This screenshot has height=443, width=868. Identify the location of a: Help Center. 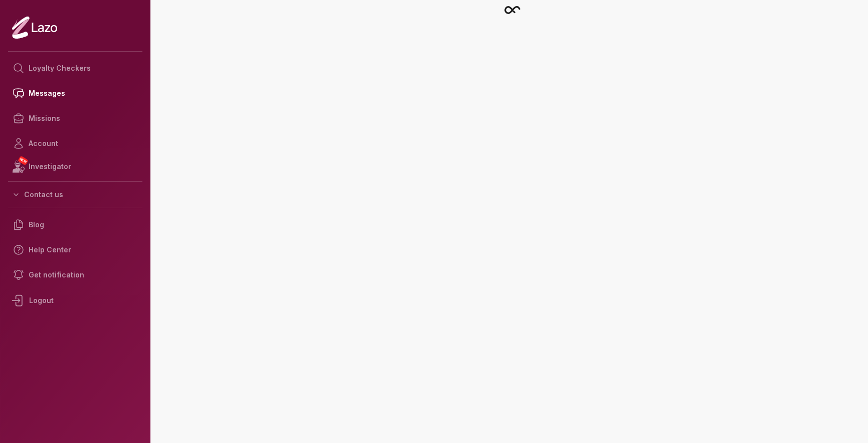
(75, 250).